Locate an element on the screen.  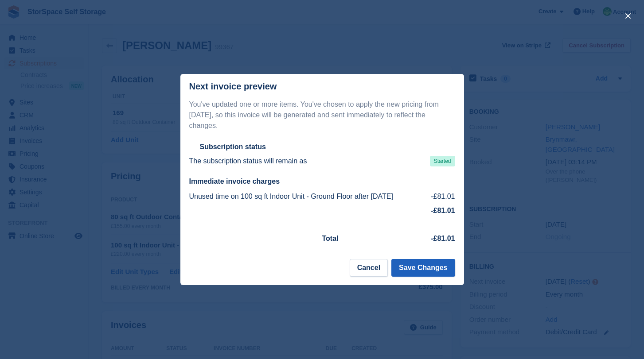
strong: Total is located at coordinates (330, 238).